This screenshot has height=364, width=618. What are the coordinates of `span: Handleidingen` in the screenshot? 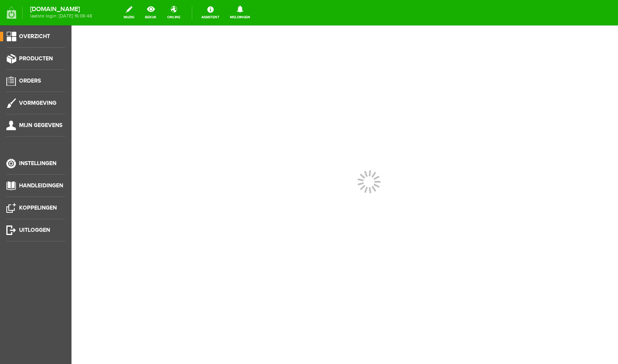 It's located at (41, 186).